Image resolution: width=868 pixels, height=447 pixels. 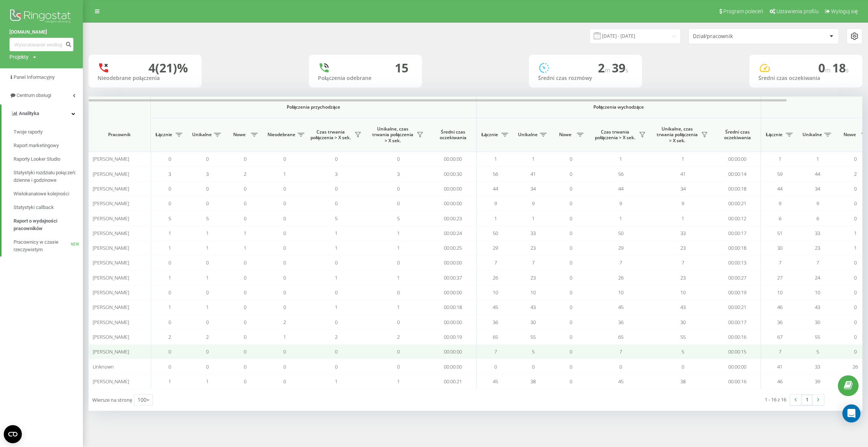 I want to click on span: Czas trwania połączenia > X sek., so click(x=330, y=135).